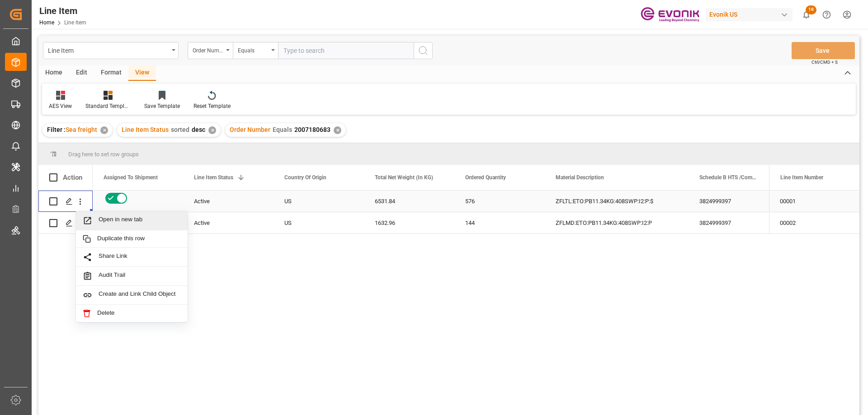  What do you see at coordinates (826, 14) in the screenshot?
I see `button: Help Center` at bounding box center [826, 14].